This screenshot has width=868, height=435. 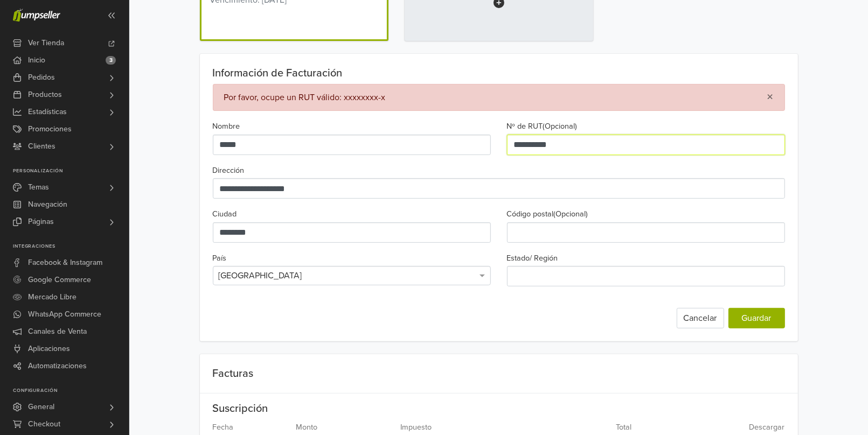 What do you see at coordinates (356, 374) in the screenshot?
I see `h5: Facturas` at bounding box center [356, 374].